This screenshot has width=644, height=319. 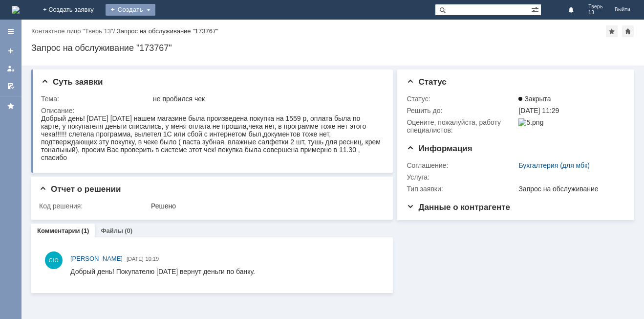 What do you see at coordinates (439, 148) in the screenshot?
I see `span: Информация` at bounding box center [439, 148].